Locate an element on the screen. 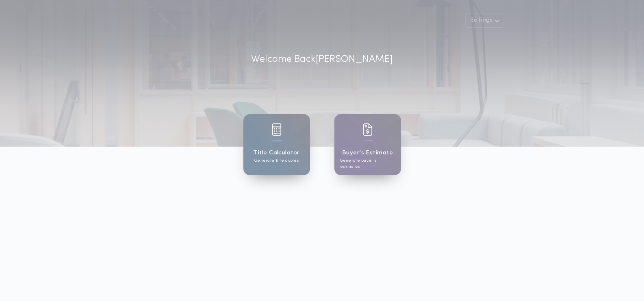  p: Generate title quotes is located at coordinates (277, 161).